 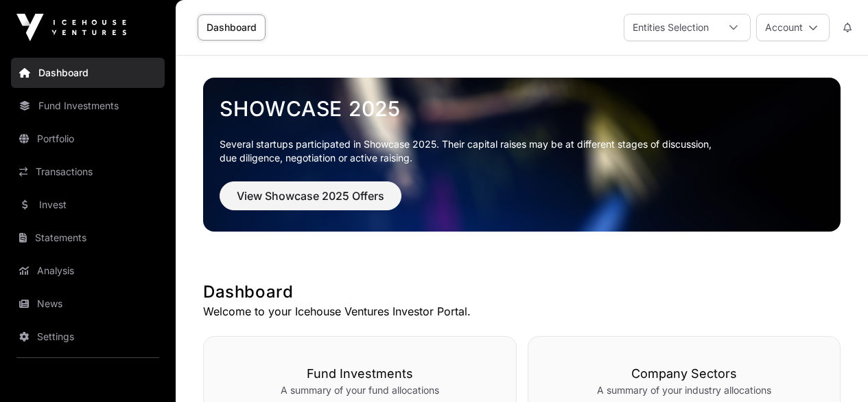 What do you see at coordinates (88, 172) in the screenshot?
I see `a: Transactions` at bounding box center [88, 172].